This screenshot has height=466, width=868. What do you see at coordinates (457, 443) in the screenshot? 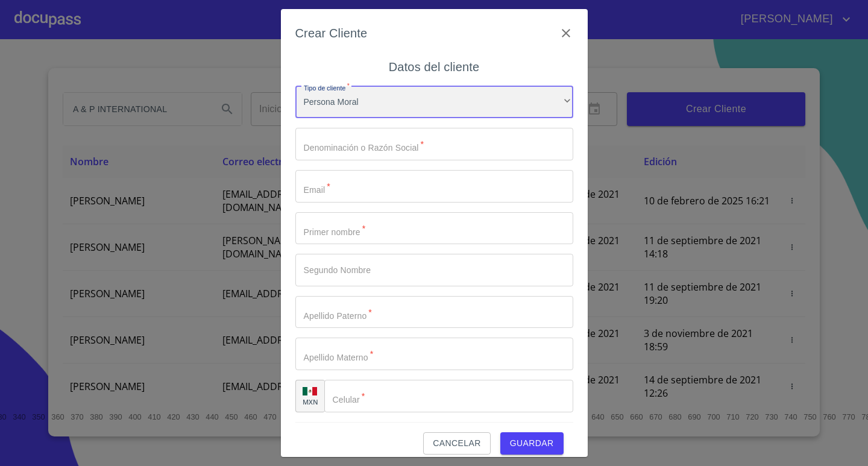
I see `span: Cancelar` at bounding box center [457, 443].